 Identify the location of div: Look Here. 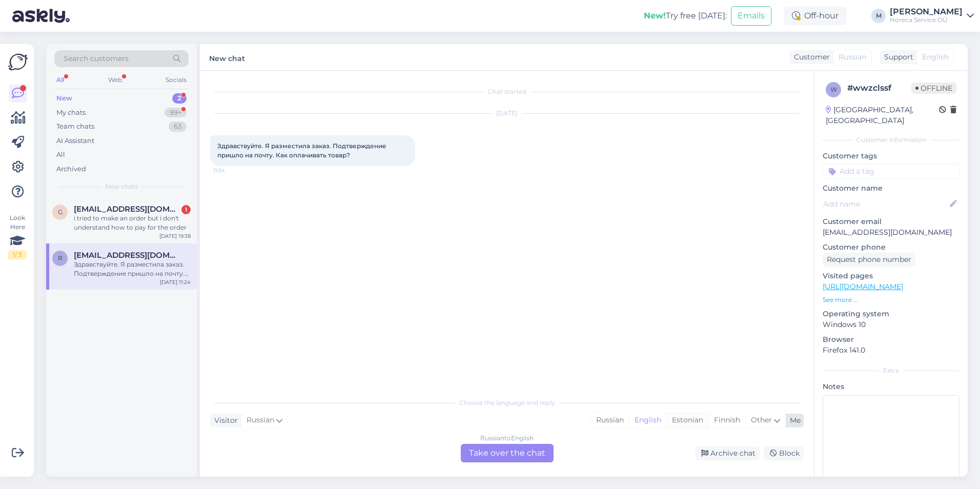
(17, 236).